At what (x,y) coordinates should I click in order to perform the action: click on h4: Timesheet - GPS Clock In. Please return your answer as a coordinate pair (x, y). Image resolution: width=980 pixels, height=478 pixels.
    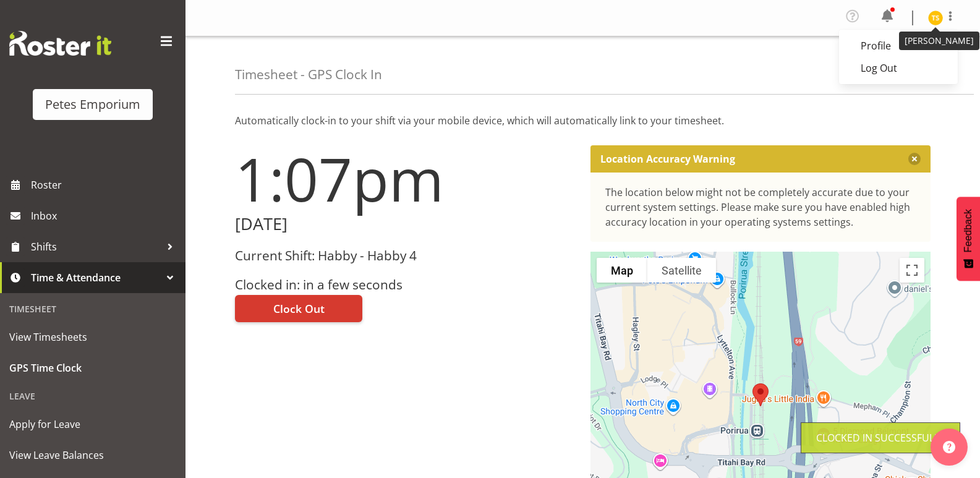
    Looking at the image, I should click on (308, 74).